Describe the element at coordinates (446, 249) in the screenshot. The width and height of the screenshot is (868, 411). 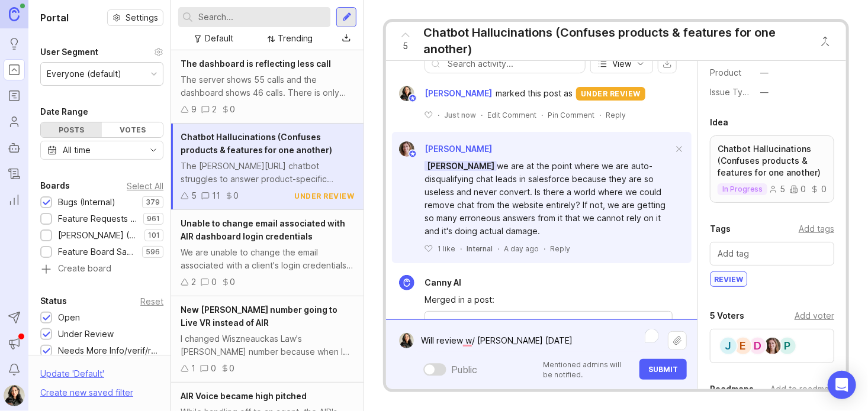
I see `p: 1 like` at that location.